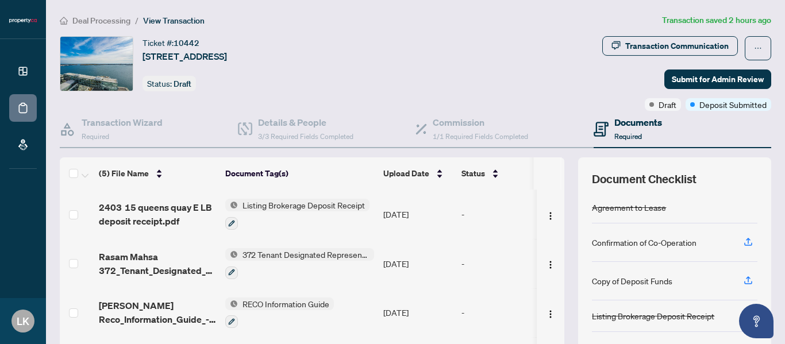 This screenshot has height=344, width=785. I want to click on span: Deal Processing, so click(101, 21).